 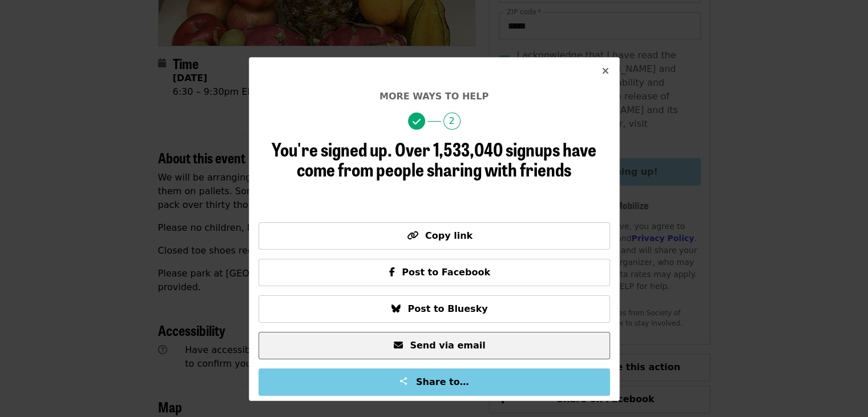 What do you see at coordinates (452, 121) in the screenshot?
I see `span: 2` at bounding box center [452, 121].